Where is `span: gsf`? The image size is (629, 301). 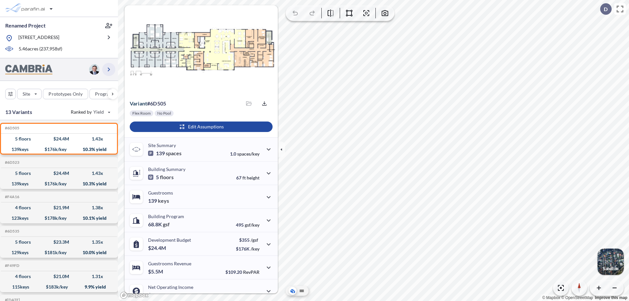 span: gsf is located at coordinates (166, 225).